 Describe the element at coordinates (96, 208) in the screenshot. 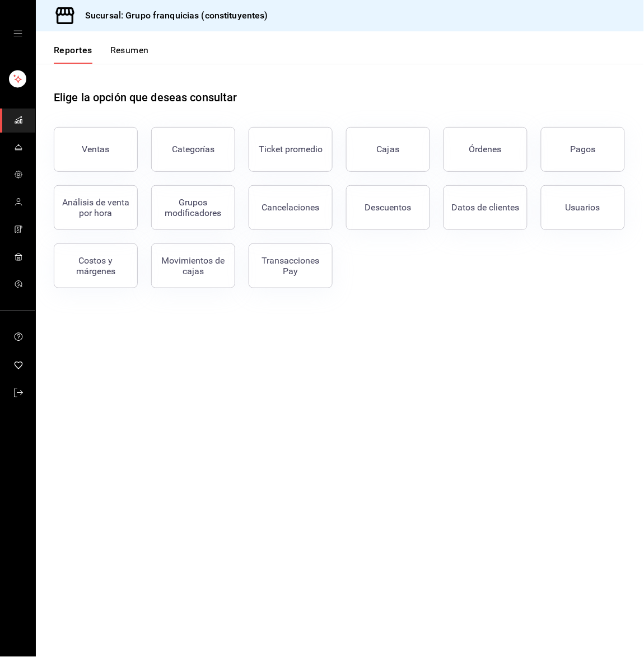

I see `div: Análisis de venta por hora` at that location.